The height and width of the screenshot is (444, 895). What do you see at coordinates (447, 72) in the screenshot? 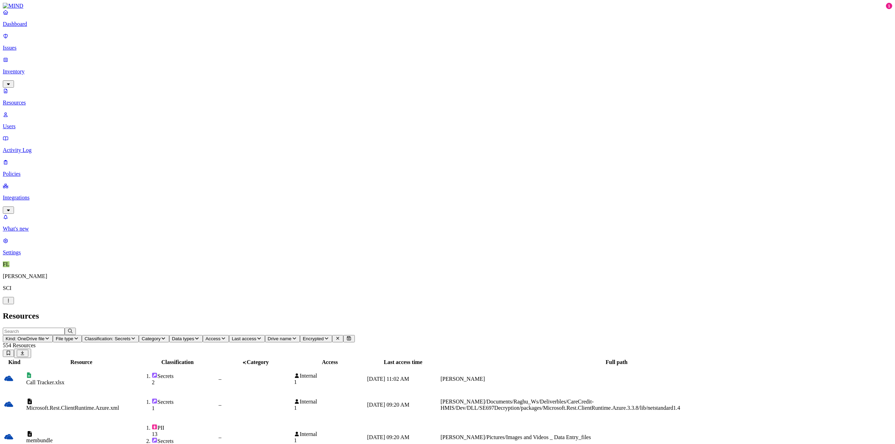
I see `p: Inventory` at bounding box center [447, 72].